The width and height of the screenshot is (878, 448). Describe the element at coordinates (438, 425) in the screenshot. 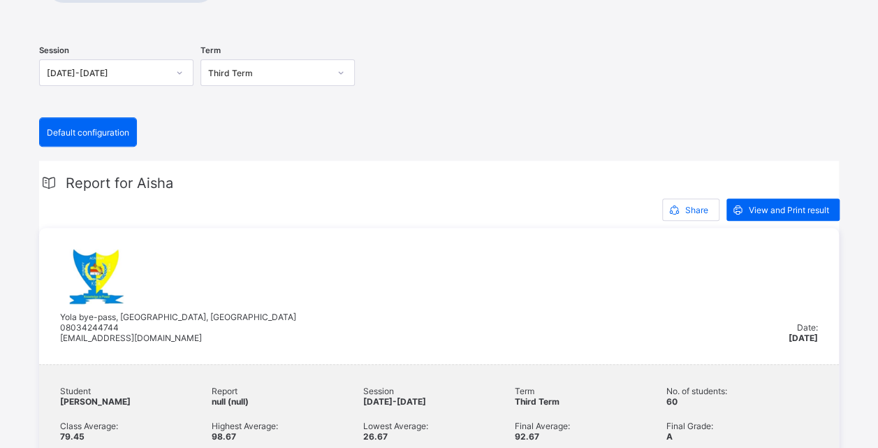

I see `span: Lowest Average:` at that location.